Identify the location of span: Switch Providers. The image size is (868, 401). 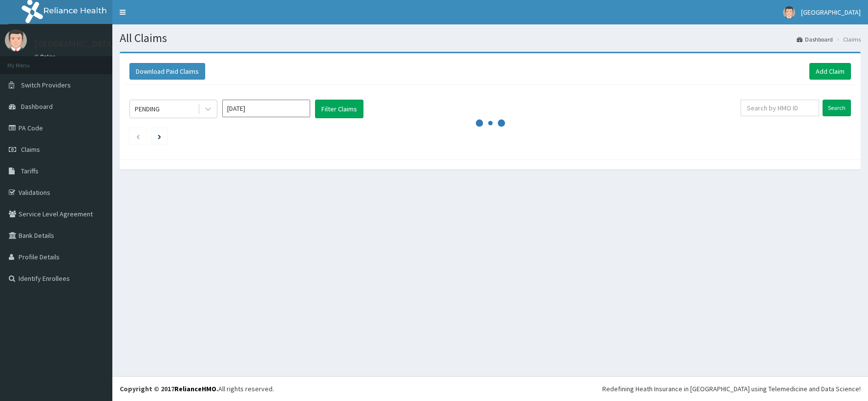
(46, 85).